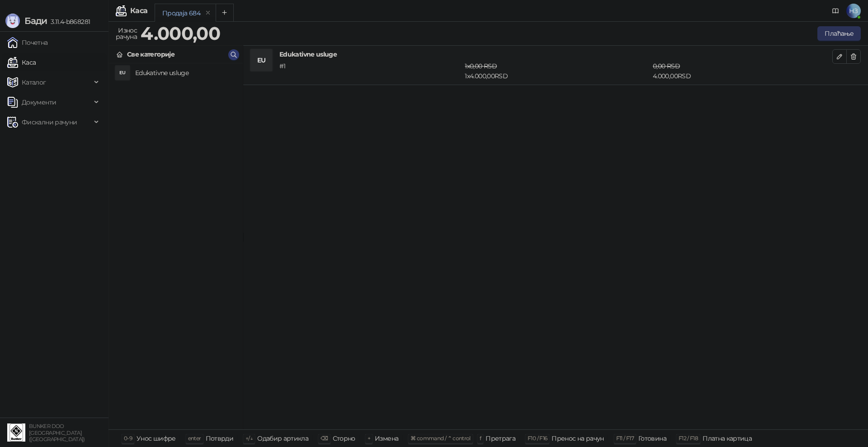 This screenshot has width=868, height=447. What do you see at coordinates (13, 21) in the screenshot?
I see `img: Logo` at bounding box center [13, 21].